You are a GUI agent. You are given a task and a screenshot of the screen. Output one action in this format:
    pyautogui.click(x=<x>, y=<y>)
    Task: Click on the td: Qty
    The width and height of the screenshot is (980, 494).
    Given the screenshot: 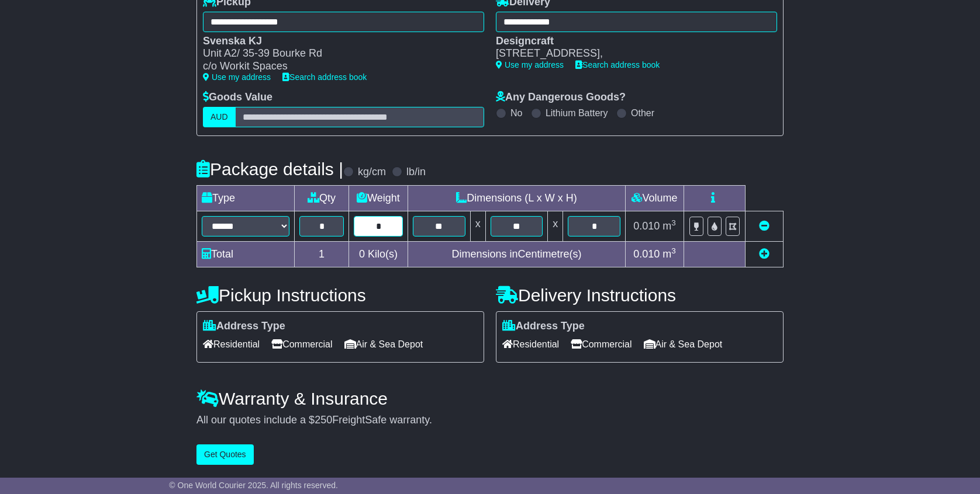 What is the action you would take?
    pyautogui.click(x=322, y=198)
    